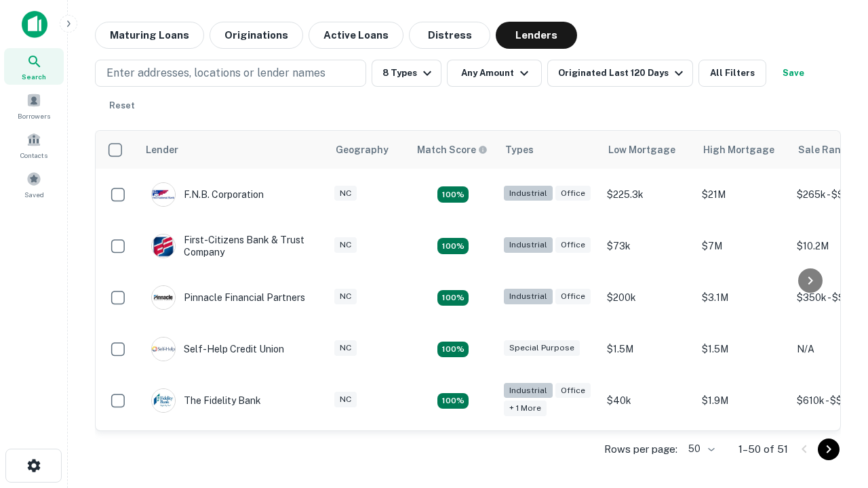  I want to click on div: F.n.b. Corporation, so click(207, 194).